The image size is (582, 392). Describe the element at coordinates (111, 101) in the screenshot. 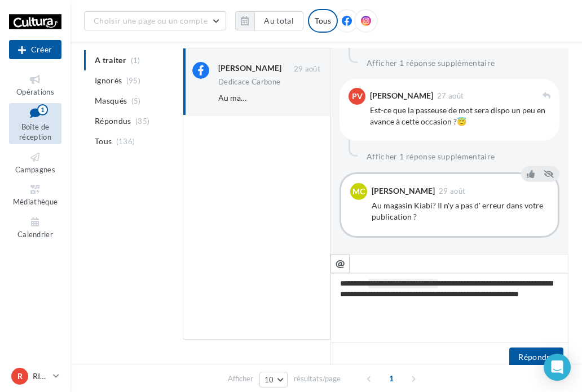

I see `span: Masqués` at that location.